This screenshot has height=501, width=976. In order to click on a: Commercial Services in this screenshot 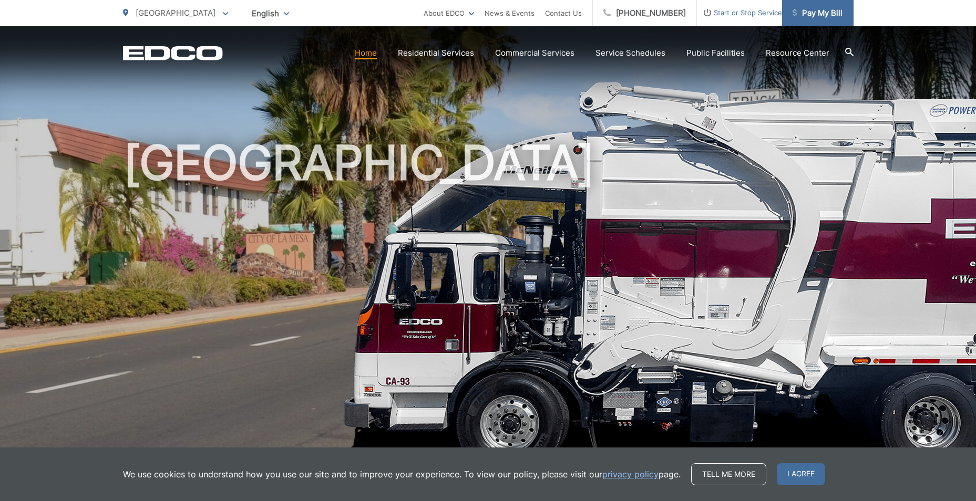, I will do `click(535, 53)`.